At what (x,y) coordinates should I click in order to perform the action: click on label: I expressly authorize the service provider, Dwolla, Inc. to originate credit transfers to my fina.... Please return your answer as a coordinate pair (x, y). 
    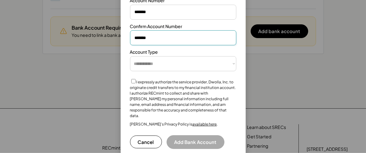
    Looking at the image, I should click on (183, 99).